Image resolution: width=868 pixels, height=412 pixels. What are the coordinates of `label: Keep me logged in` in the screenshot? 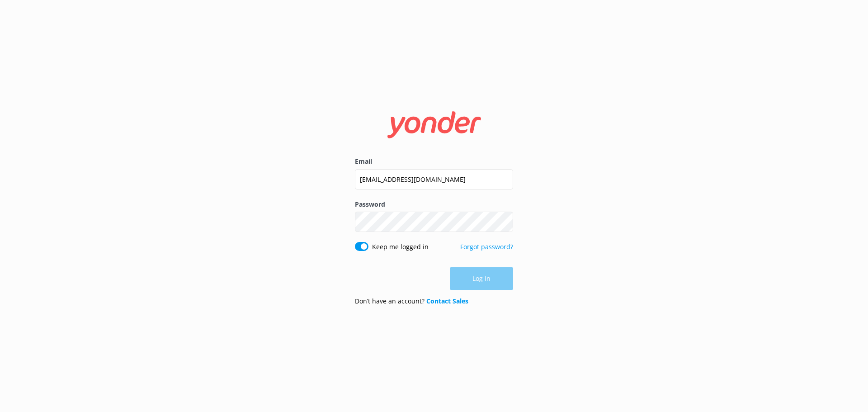 It's located at (400, 247).